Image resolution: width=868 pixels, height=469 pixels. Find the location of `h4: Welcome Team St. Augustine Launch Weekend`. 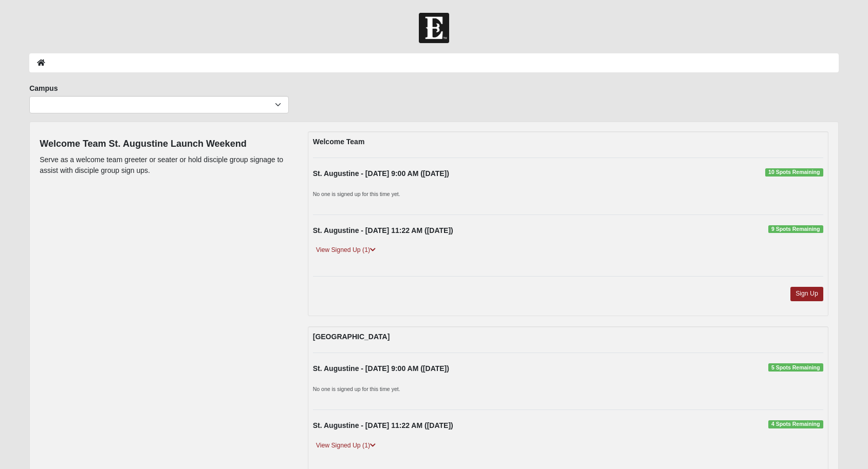

h4: Welcome Team St. Augustine Launch Weekend is located at coordinates (166, 144).